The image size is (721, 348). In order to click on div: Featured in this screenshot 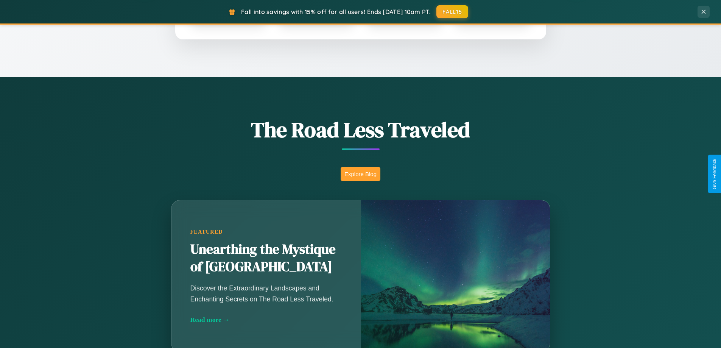, I will do `click(266, 232)`.